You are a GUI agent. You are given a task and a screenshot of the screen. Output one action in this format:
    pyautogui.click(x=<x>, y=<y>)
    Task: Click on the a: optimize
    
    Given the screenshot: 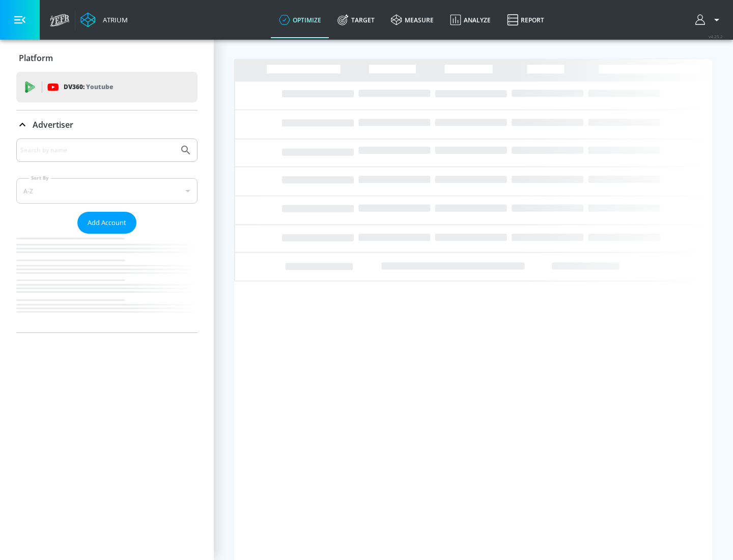 What is the action you would take?
    pyautogui.click(x=300, y=20)
    